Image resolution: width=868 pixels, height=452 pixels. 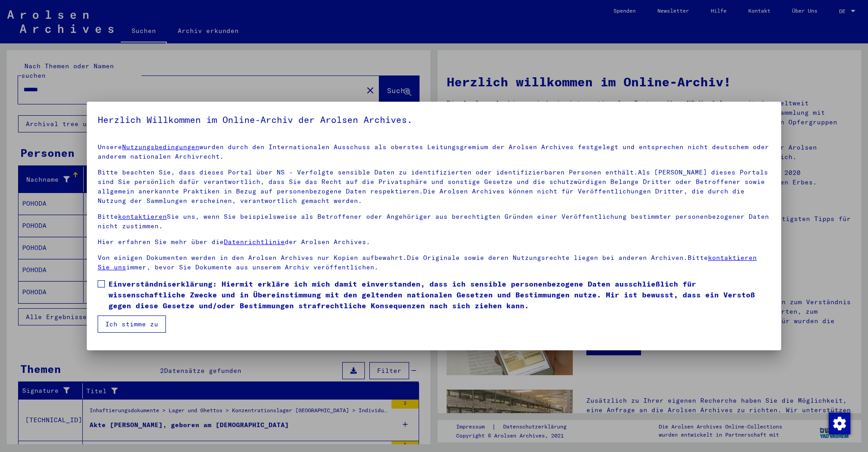 I want to click on h5: Herzlich Willkommen im Online-Archiv der Arolsen Archives., so click(x=434, y=119).